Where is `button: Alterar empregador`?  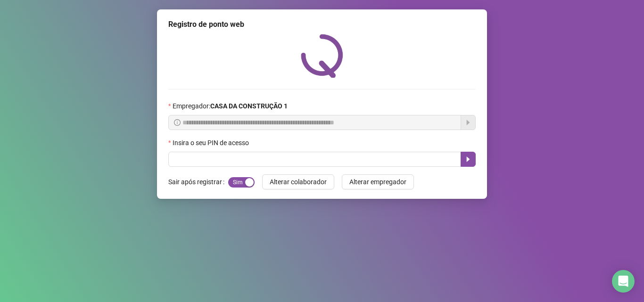 button: Alterar empregador is located at coordinates (377, 182).